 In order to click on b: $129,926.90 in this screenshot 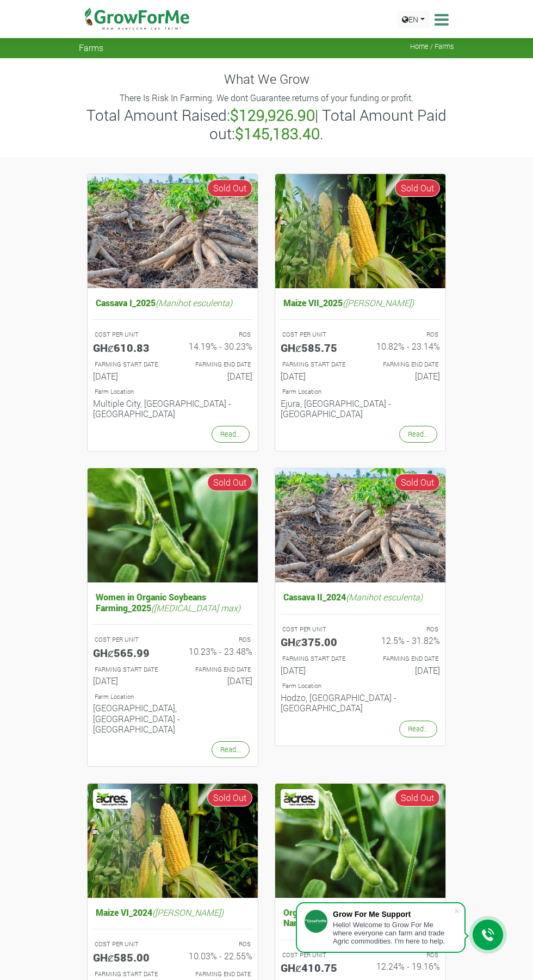, I will do `click(273, 115)`.